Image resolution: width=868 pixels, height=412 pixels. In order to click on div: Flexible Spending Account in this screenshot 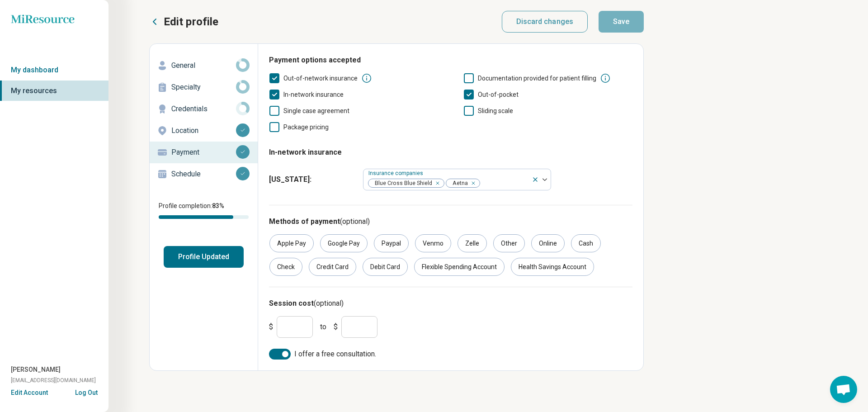, I will do `click(459, 267)`.